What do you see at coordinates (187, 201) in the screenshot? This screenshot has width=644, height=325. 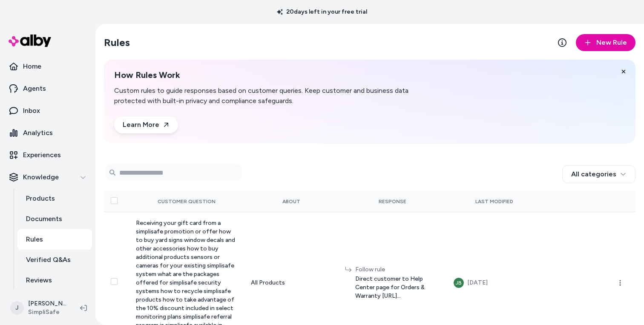 I see `div: Customer Question` at bounding box center [187, 201].